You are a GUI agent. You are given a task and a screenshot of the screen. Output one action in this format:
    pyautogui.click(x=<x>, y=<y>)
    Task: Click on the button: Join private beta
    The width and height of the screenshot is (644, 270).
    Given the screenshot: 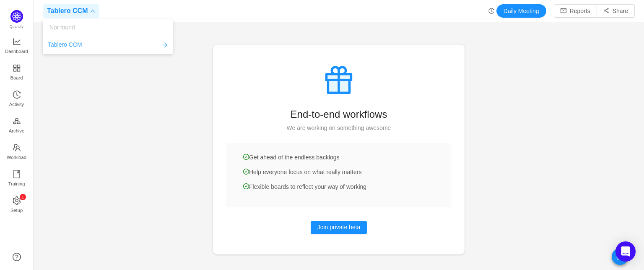 What is the action you would take?
    pyautogui.click(x=339, y=227)
    